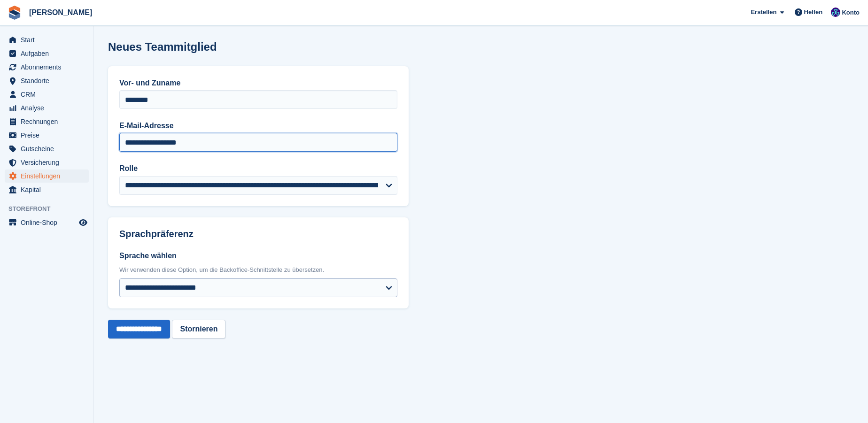 The height and width of the screenshot is (423, 868). What do you see at coordinates (764, 12) in the screenshot?
I see `span: Erstellen` at bounding box center [764, 12].